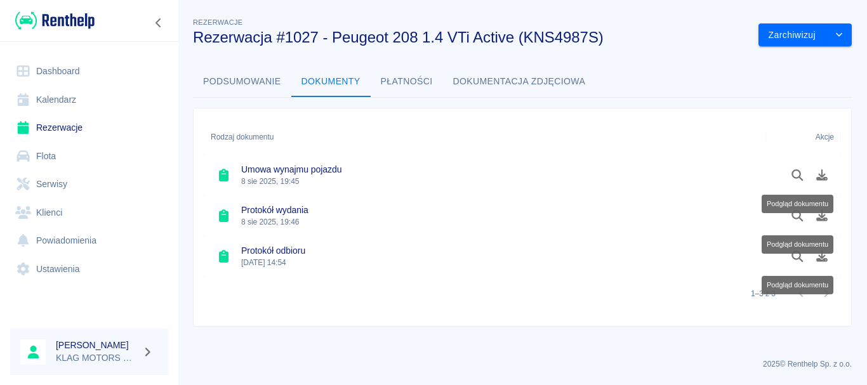  I want to click on p: 8 sie 2025, 19:46, so click(275, 222).